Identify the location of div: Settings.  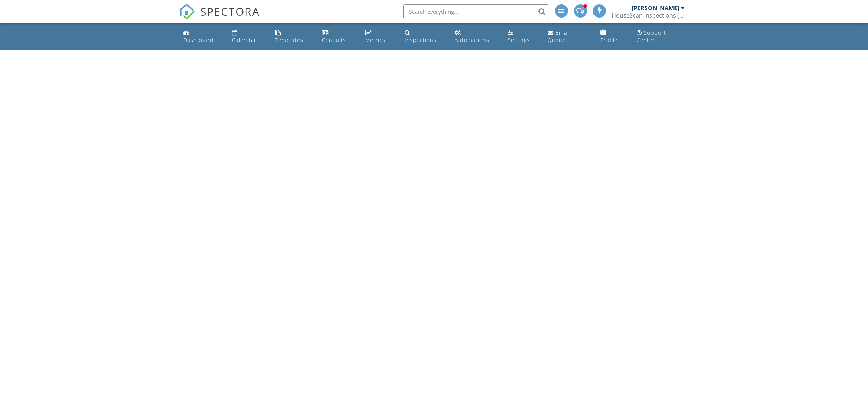
(519, 40).